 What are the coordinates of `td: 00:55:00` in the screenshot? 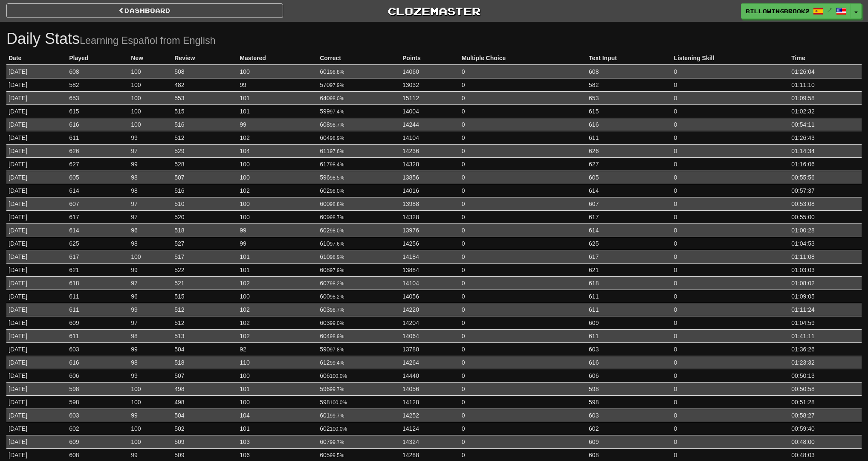 It's located at (826, 217).